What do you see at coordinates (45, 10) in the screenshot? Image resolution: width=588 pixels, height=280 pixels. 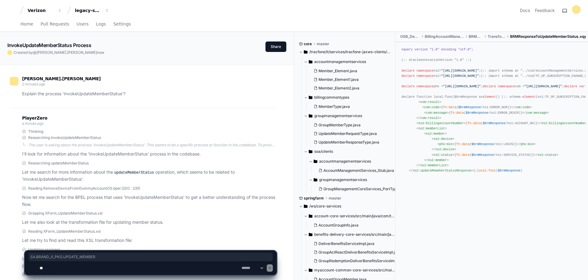 I see `button: Verizon` at bounding box center [45, 10].